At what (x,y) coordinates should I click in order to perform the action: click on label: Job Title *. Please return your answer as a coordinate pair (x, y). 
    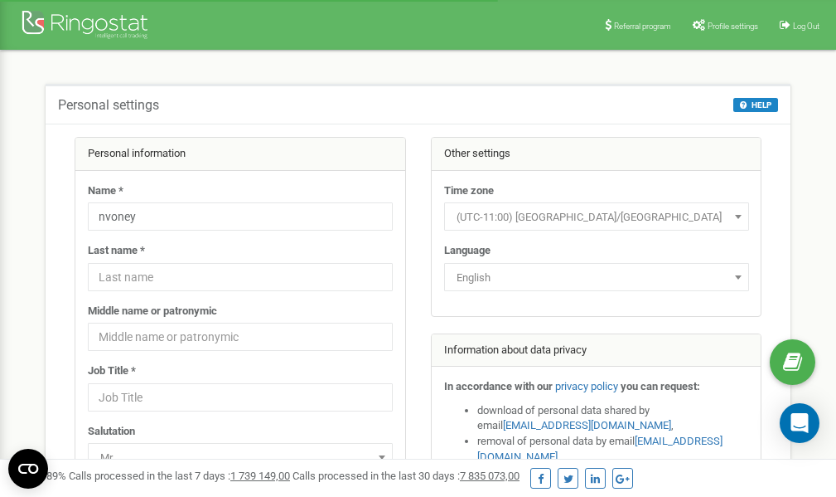
    Looking at the image, I should click on (112, 371).